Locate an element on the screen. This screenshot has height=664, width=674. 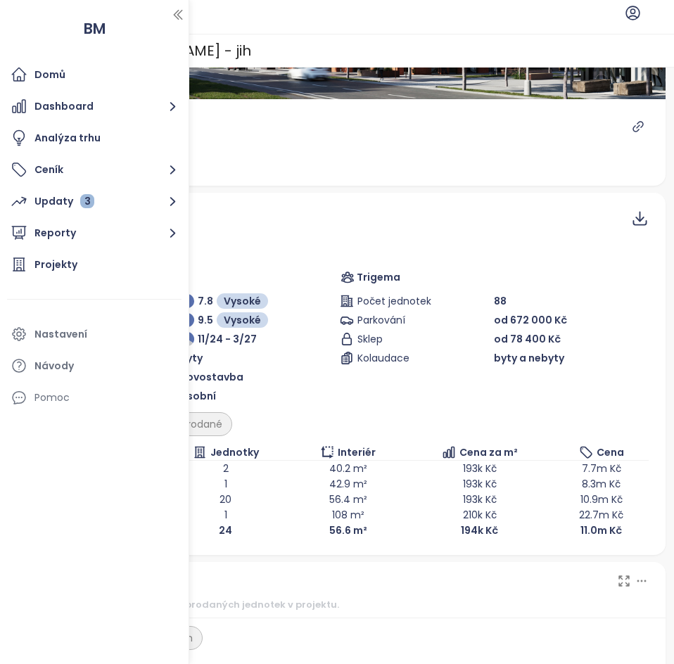
button: Ceník is located at coordinates (94, 169).